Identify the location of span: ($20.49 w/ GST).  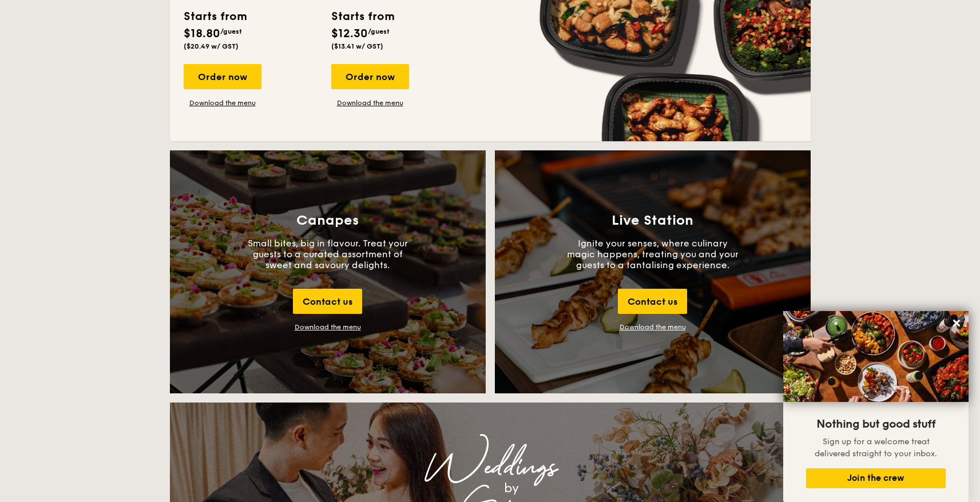
(211, 46).